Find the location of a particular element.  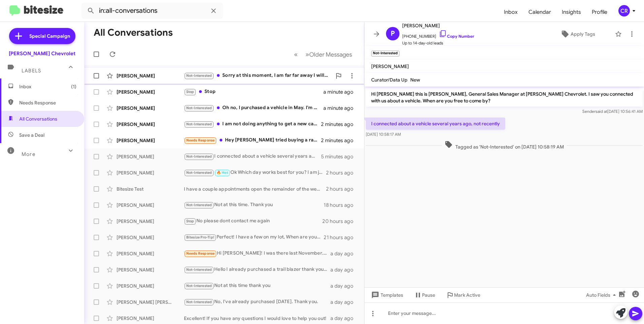

span: Mark Active is located at coordinates (467, 295).